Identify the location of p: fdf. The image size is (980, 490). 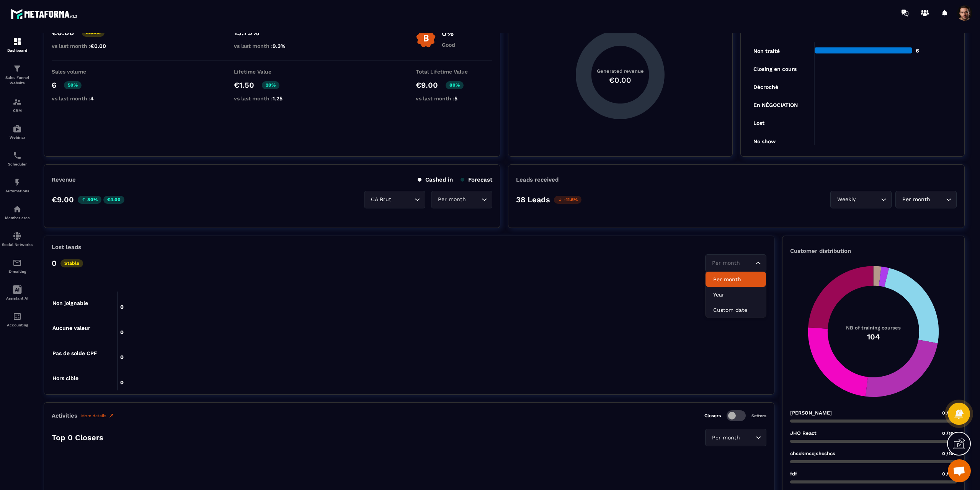
(793, 473).